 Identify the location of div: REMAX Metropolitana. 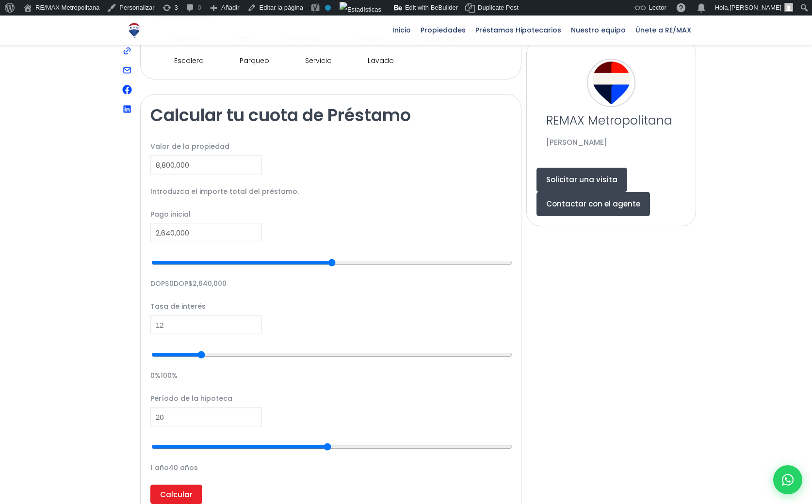
(611, 83).